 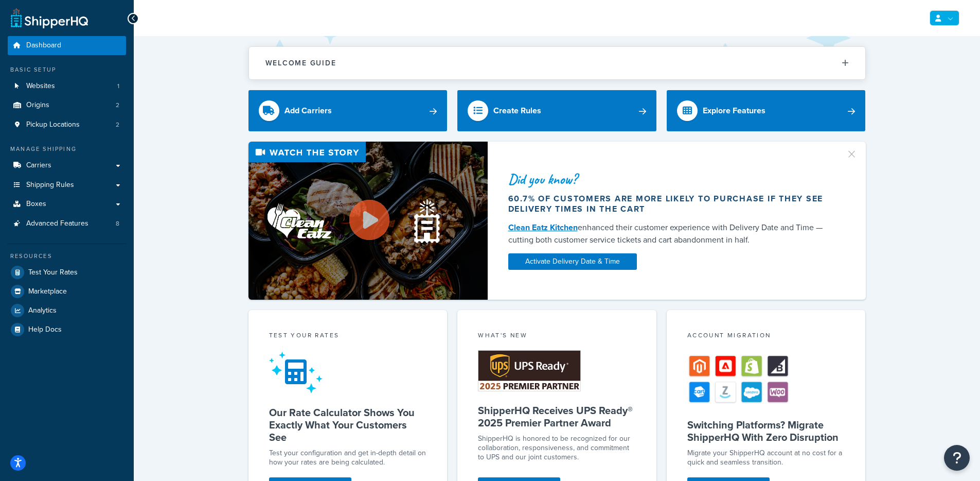 What do you see at coordinates (53, 125) in the screenshot?
I see `span: Pickup Locations` at bounding box center [53, 125].